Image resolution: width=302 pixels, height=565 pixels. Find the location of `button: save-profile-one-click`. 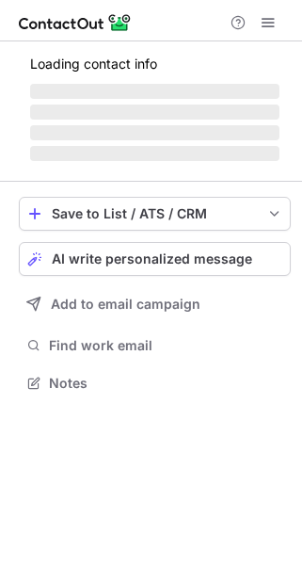

button: save-profile-one-click is located at coordinates (155, 214).